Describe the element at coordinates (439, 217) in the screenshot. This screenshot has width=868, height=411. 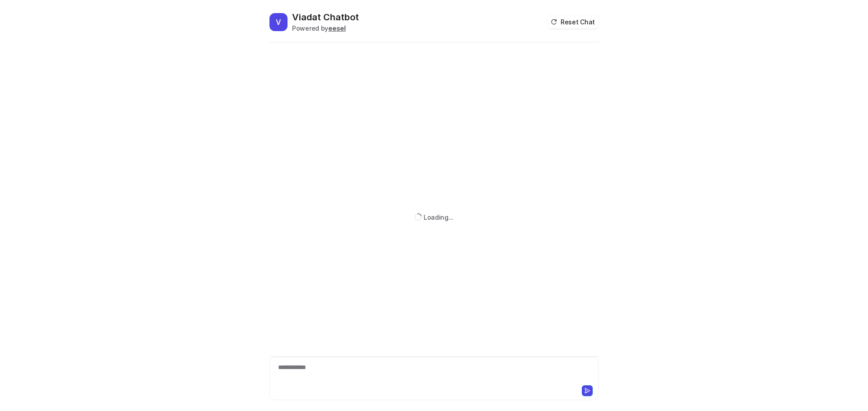
I see `div: Loading...` at that location.